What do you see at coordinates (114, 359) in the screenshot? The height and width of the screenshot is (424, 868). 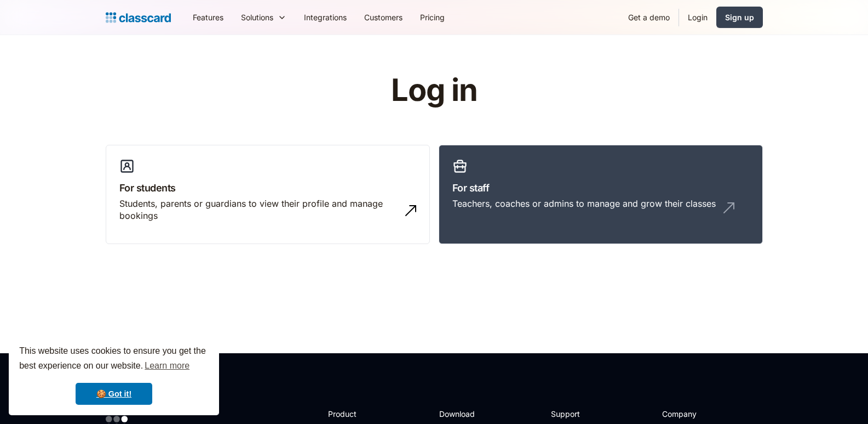 I see `span: This website uses cookies to ensure you get the best experience on our website.` at bounding box center [114, 359].